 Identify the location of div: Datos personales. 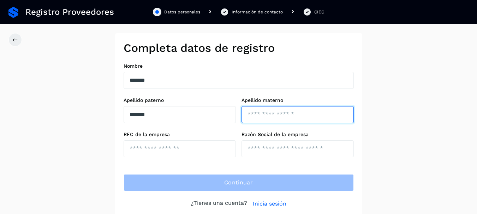
(182, 12).